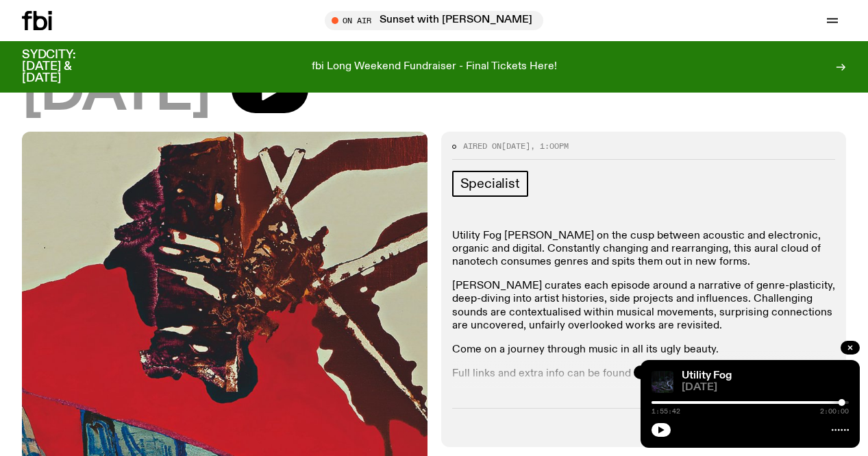 The height and width of the screenshot is (456, 868). Describe the element at coordinates (435, 68) in the screenshot. I see `p: fbi Long Weekend Fundraiser - Final Tickets Here!` at that location.